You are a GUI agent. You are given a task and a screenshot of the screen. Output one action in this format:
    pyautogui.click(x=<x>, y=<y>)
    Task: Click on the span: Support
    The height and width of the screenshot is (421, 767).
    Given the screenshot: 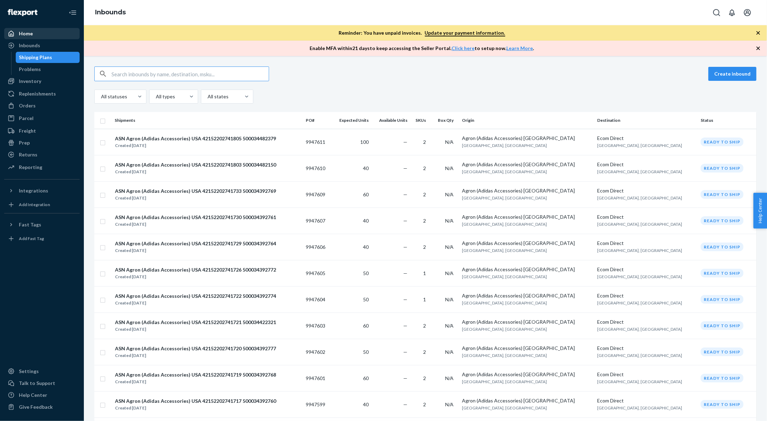 What is the action you would take?
    pyautogui.click(x=27, y=8)
    